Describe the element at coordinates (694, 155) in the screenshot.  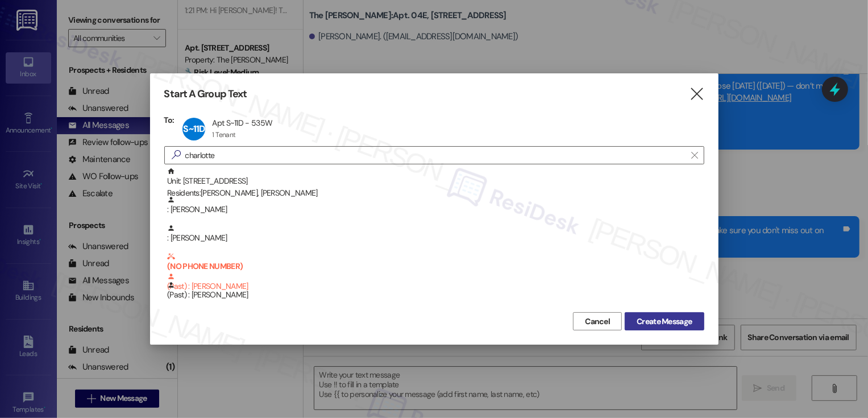
I see `button: Clear text` at that location.